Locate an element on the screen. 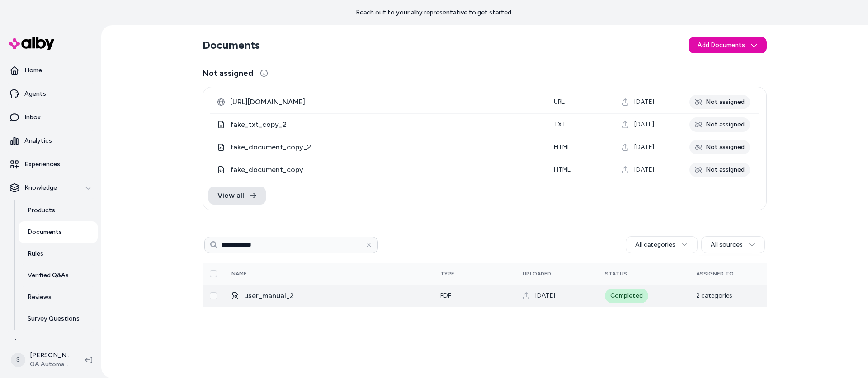 The height and width of the screenshot is (378, 868). a: View all is located at coordinates (237, 196).